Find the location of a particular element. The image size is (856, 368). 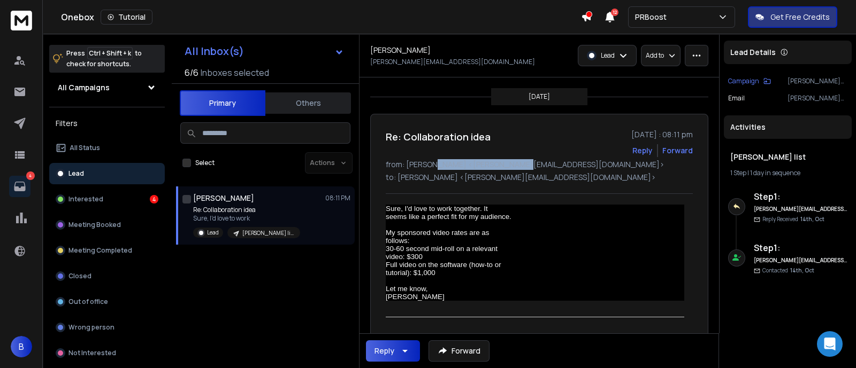

div: 4 is located at coordinates (154, 199).